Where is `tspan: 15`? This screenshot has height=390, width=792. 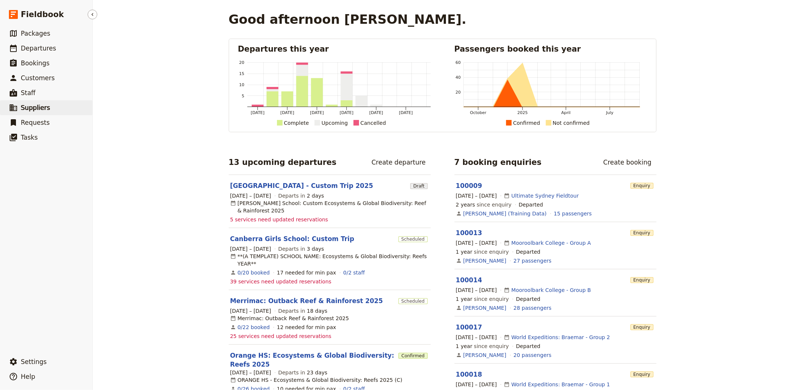
tspan: 15 is located at coordinates (242, 74).